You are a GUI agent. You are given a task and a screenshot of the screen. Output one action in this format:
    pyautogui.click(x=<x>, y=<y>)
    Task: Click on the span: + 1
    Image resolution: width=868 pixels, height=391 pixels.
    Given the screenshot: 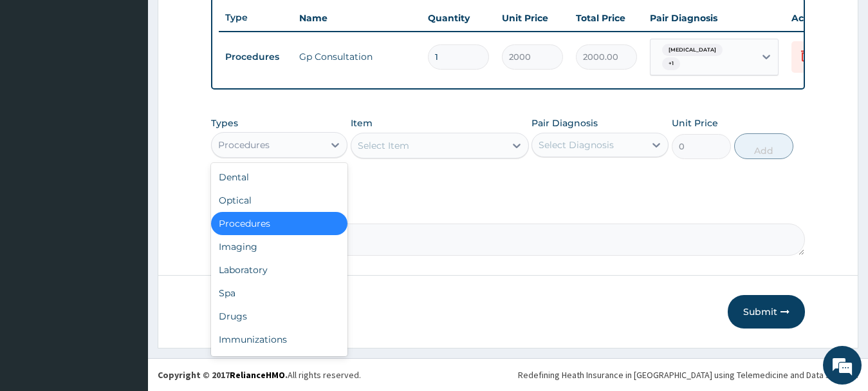 What is the action you would take?
    pyautogui.click(x=671, y=64)
    